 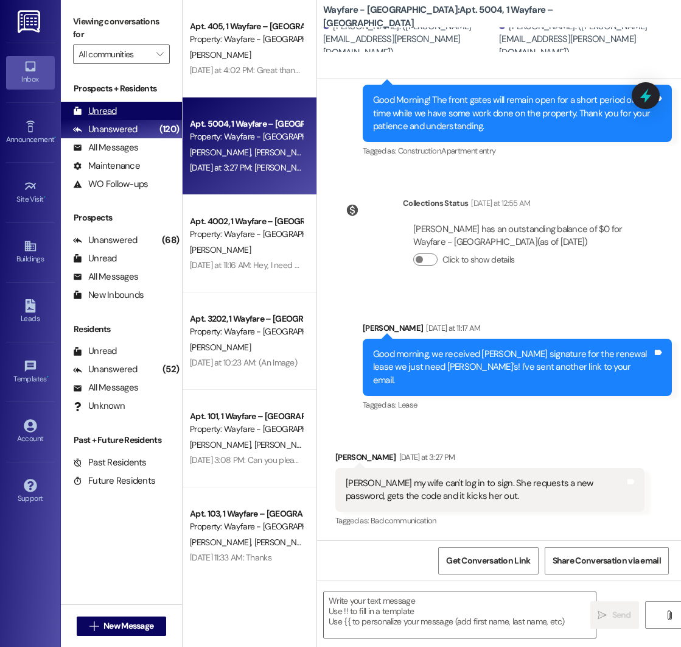 I want to click on a: Buildings, so click(x=30, y=252).